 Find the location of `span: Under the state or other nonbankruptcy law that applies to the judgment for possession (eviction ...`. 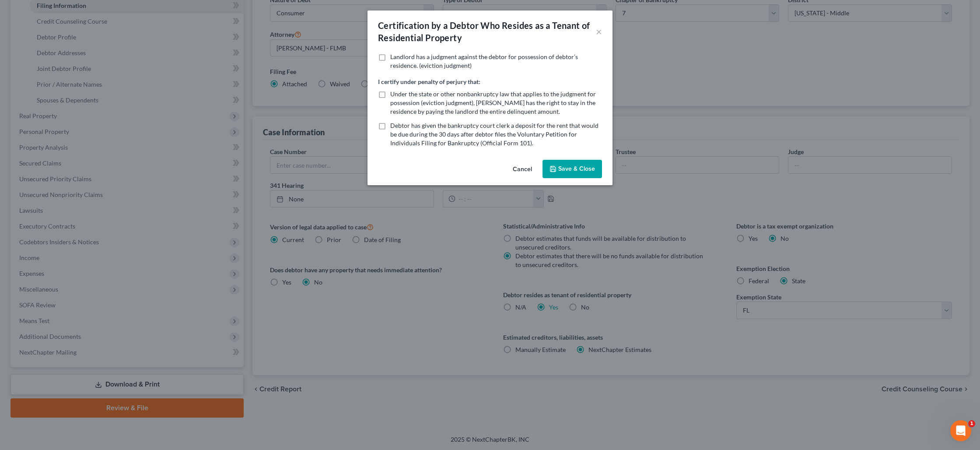

span: Under the state or other nonbankruptcy law that applies to the judgment for possession (eviction ... is located at coordinates (493, 102).